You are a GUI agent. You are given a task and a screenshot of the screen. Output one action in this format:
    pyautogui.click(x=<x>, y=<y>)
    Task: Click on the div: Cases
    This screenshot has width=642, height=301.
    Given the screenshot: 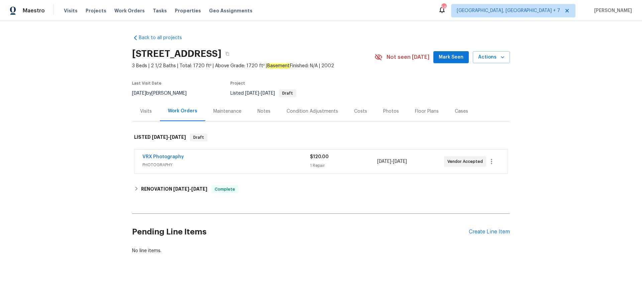 What is the action you would take?
    pyautogui.click(x=462, y=111)
    